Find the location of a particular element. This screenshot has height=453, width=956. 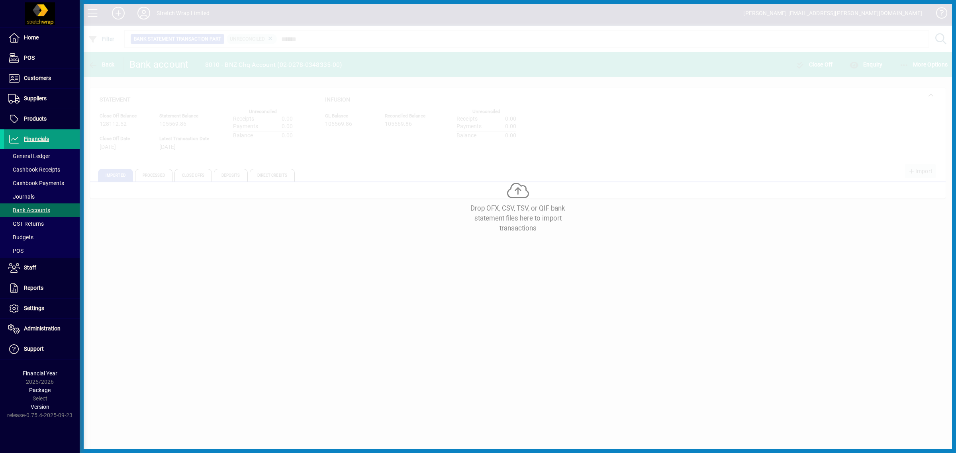

a: Products is located at coordinates (42, 119).